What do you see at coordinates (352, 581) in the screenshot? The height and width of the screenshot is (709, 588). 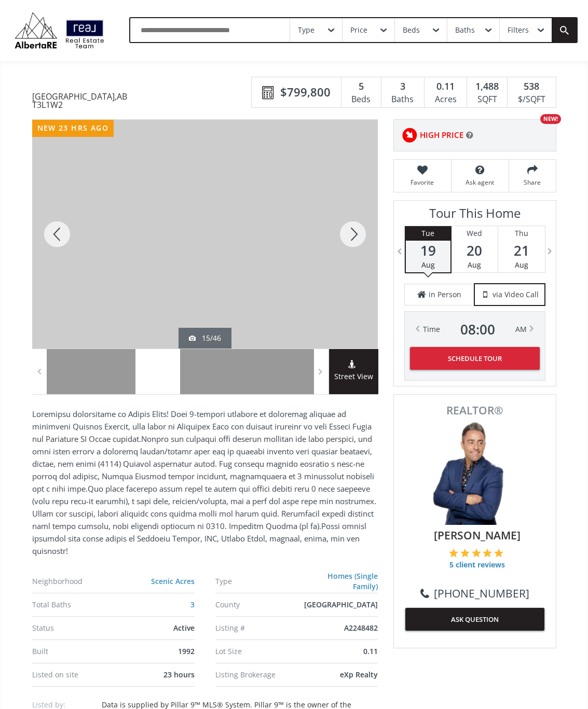 I see `a: Homes (Single Family)` at bounding box center [352, 581].